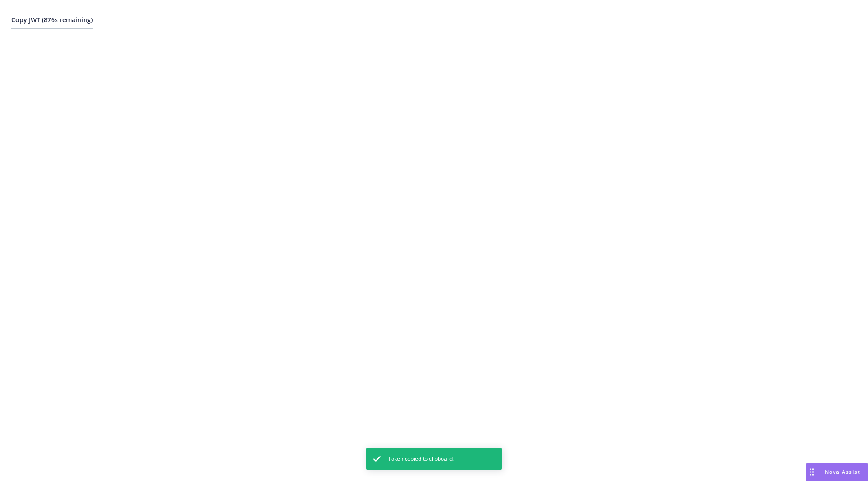 The image size is (868, 481). I want to click on button: Copy JWT (876s remaining), so click(52, 20).